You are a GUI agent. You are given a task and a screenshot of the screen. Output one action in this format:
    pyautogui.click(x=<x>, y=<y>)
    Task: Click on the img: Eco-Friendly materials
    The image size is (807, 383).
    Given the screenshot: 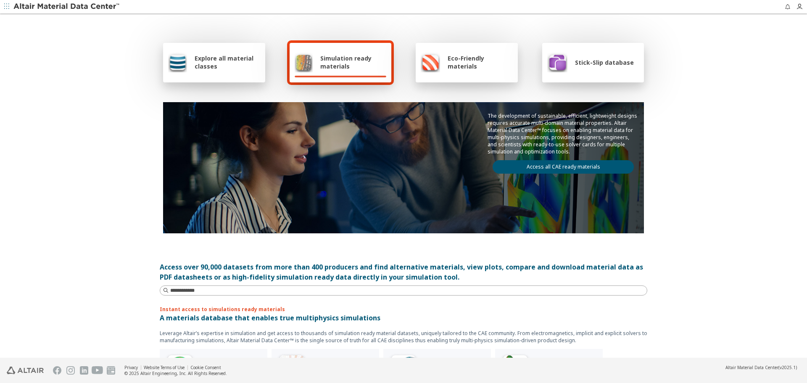 What is the action you would take?
    pyautogui.click(x=430, y=62)
    